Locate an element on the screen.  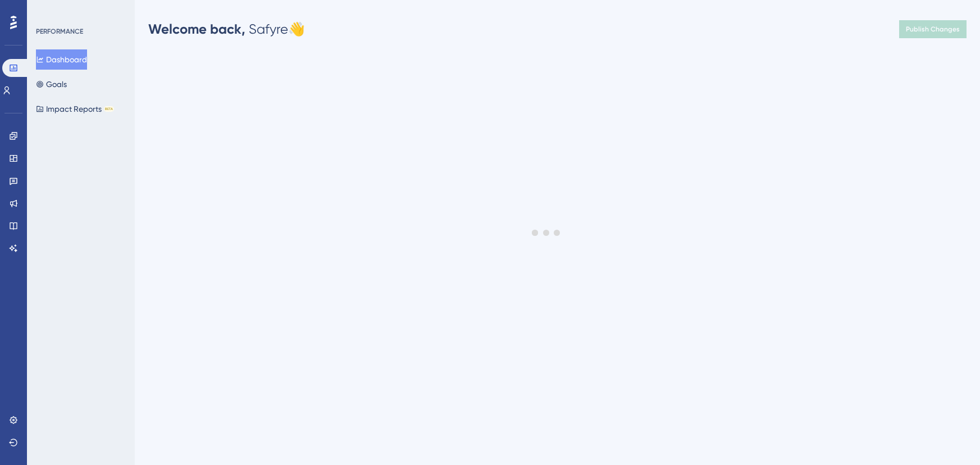
button: Publish Changes is located at coordinates (933, 29).